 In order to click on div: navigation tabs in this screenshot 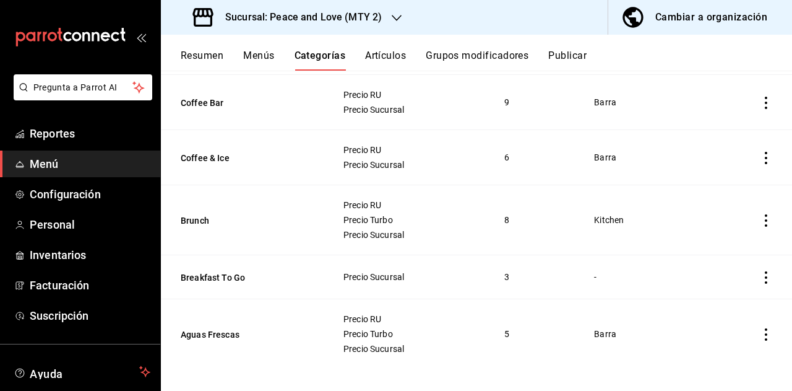, I will do `click(486, 60)`.